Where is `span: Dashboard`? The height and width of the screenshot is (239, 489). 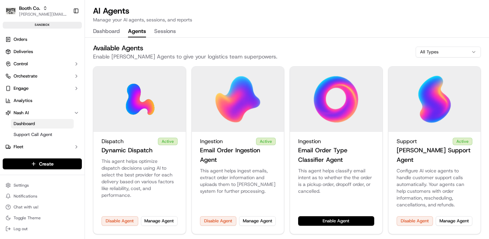 span: Dashboard is located at coordinates (24, 124).